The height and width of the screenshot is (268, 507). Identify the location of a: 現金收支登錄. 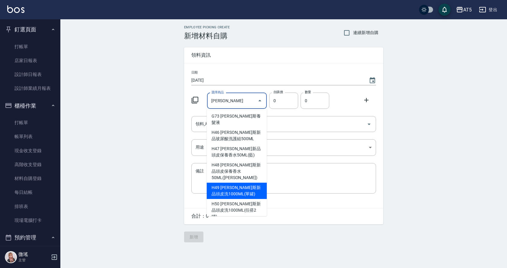
(30, 151).